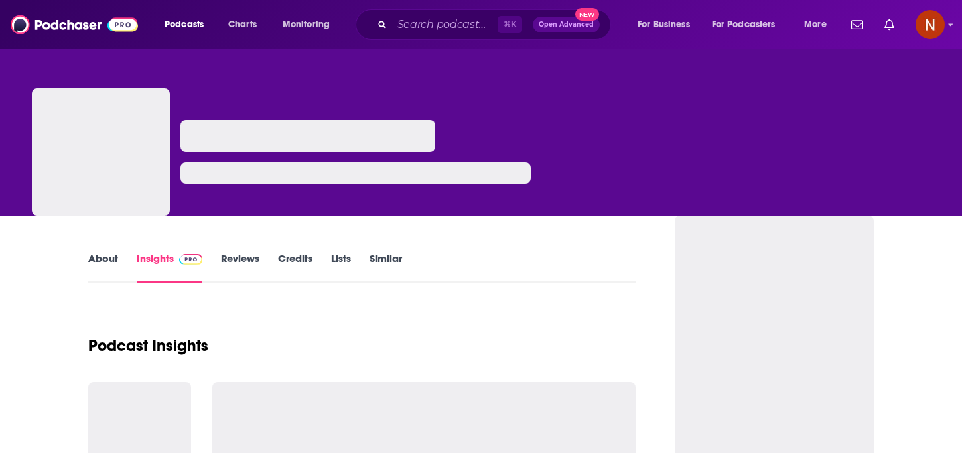  What do you see at coordinates (931, 25) in the screenshot?
I see `button: Show profile menu` at bounding box center [931, 25].